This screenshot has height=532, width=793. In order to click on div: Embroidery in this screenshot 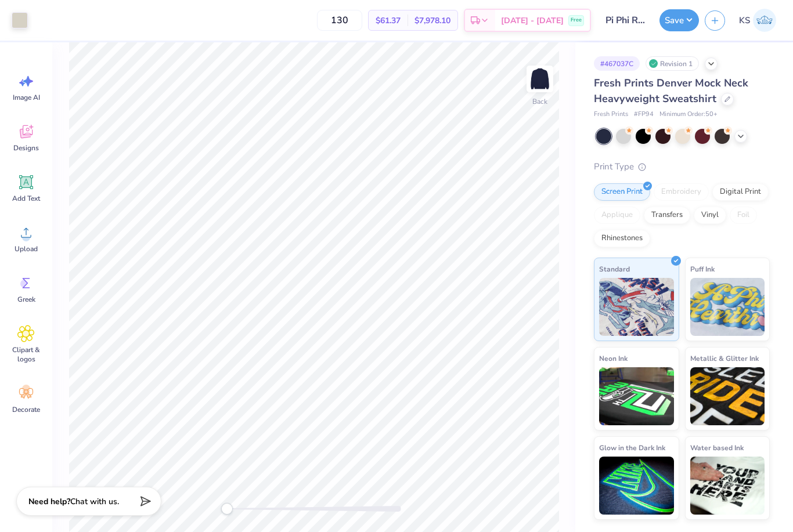, I will do `click(681, 192)`.